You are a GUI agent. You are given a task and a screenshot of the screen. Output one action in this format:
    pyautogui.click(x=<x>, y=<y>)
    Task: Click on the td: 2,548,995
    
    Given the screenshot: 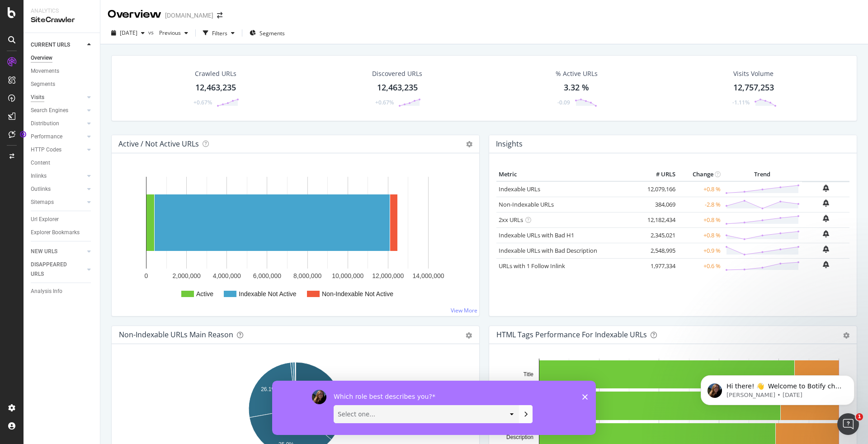 What is the action you would take?
    pyautogui.click(x=660, y=250)
    